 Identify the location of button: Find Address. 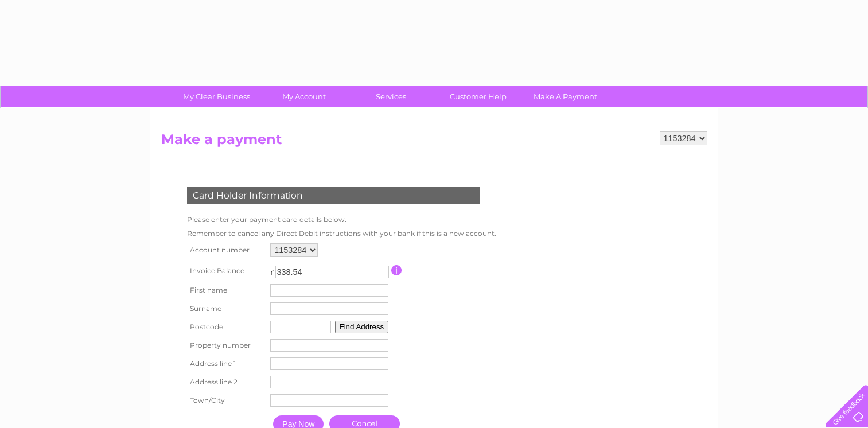
(362, 327).